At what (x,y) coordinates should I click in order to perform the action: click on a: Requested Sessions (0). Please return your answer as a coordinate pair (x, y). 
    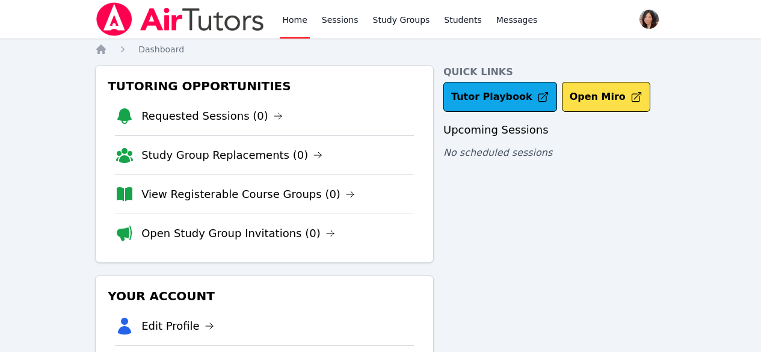
    Looking at the image, I should click on (212, 116).